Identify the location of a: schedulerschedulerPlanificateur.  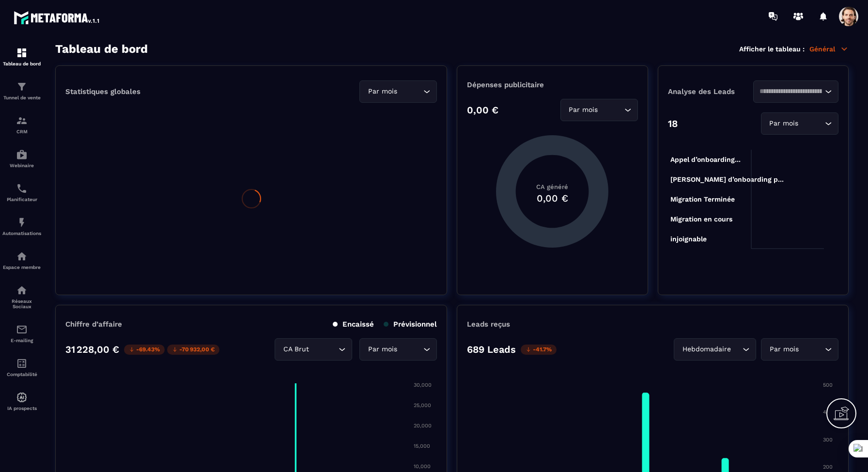
(22, 192).